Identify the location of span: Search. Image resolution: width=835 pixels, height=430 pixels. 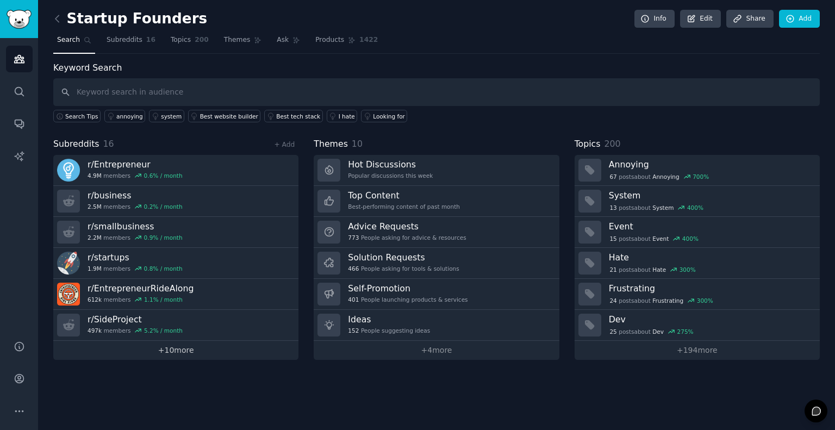
(68, 40).